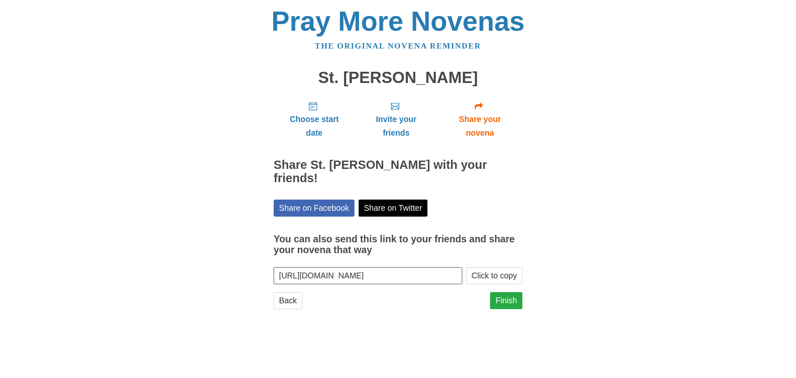  Describe the element at coordinates (480, 126) in the screenshot. I see `span: Share your novena` at that location.